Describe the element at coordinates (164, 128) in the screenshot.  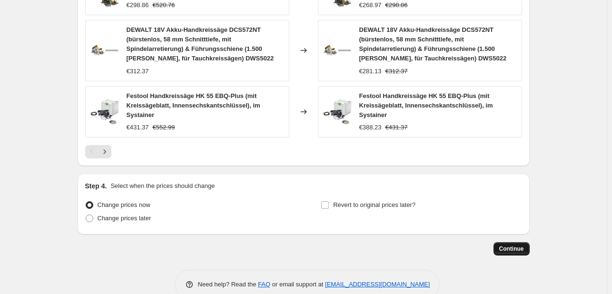
I see `strike: €552.99` at that location.